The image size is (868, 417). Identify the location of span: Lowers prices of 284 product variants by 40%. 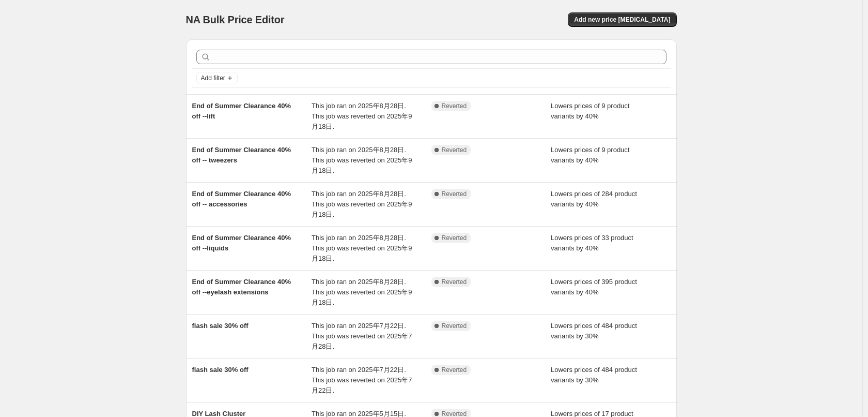
(594, 198).